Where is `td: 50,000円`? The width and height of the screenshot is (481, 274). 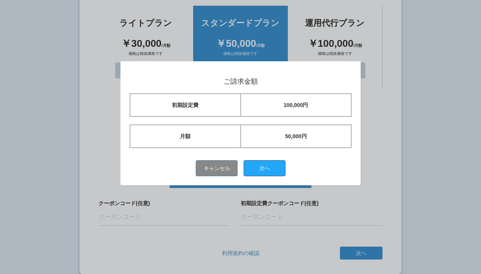 td: 50,000円 is located at coordinates (296, 136).